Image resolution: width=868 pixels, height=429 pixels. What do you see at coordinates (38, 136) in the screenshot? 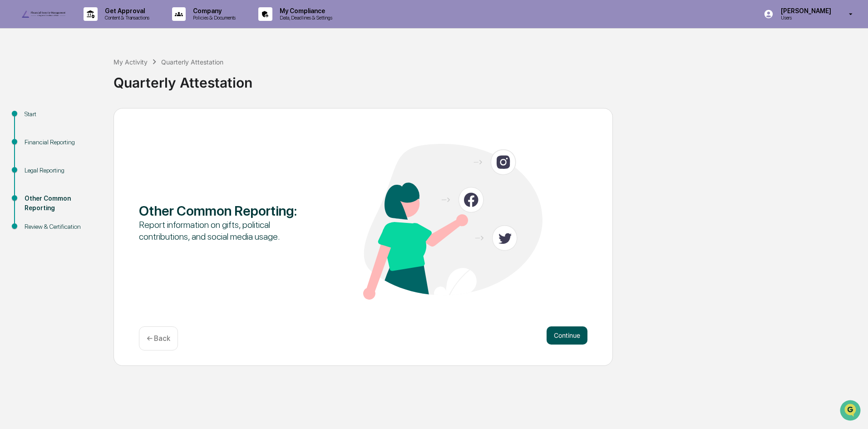
I see `span: Data Lookup` at bounding box center [38, 136].